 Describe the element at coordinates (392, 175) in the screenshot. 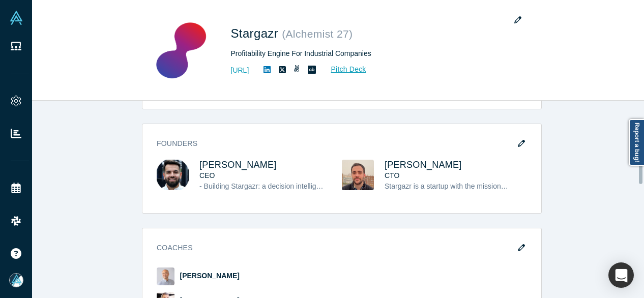

I see `span: CTO` at that location.